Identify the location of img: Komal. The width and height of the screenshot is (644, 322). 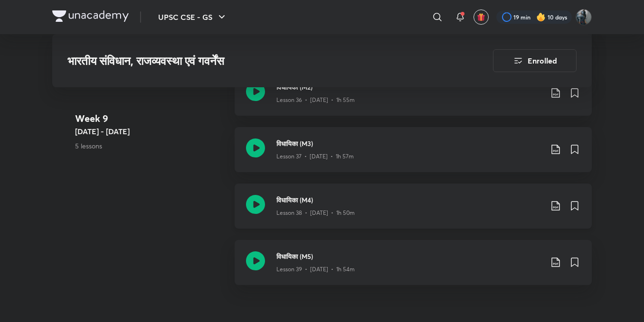
(583, 17).